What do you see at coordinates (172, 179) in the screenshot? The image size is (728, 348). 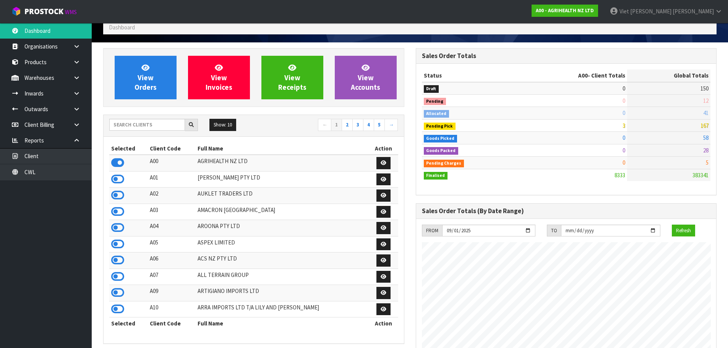 I see `td: A01` at bounding box center [172, 179].